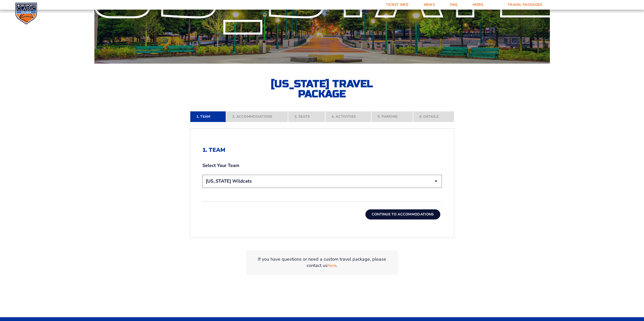 The height and width of the screenshot is (321, 644). I want to click on h2: 1. Team, so click(322, 150).